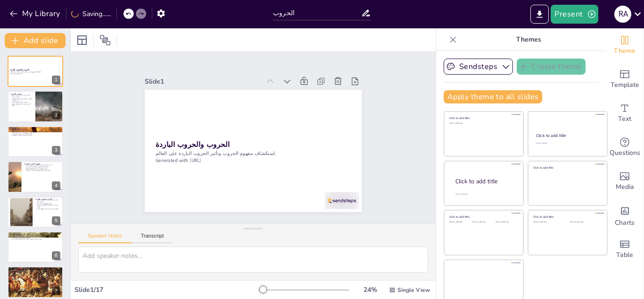 Image resolution: width=644 pixels, height=299 pixels. I want to click on div: Add text boxes, so click(625, 114).